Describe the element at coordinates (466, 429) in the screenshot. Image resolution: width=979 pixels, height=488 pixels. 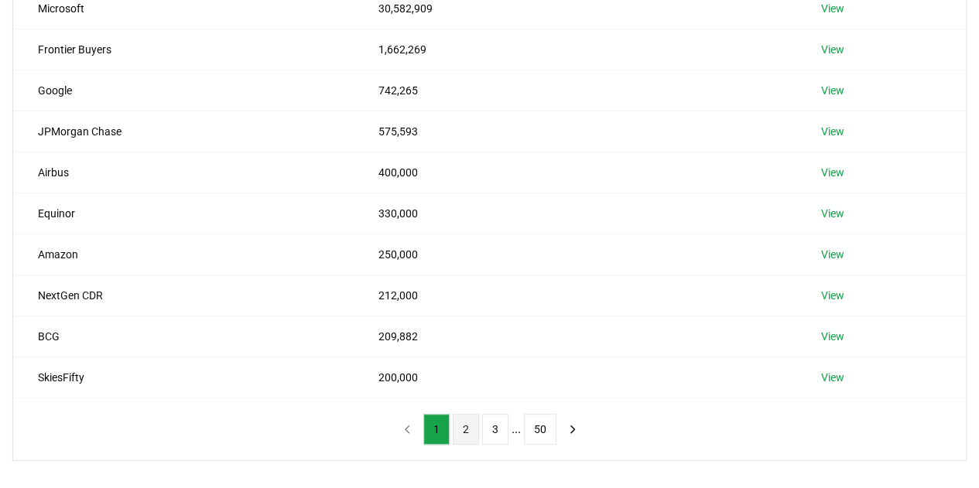
I see `button: 2` at that location.